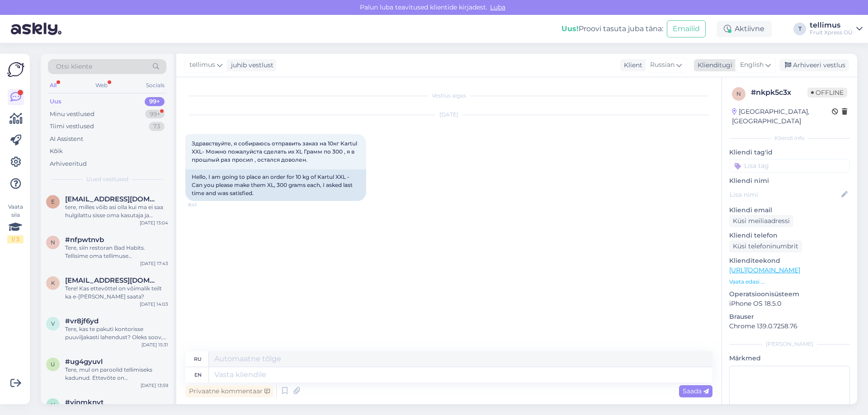 The image size is (868, 415). Describe the element at coordinates (449, 96) in the screenshot. I see `div: Vestlus algas` at that location.